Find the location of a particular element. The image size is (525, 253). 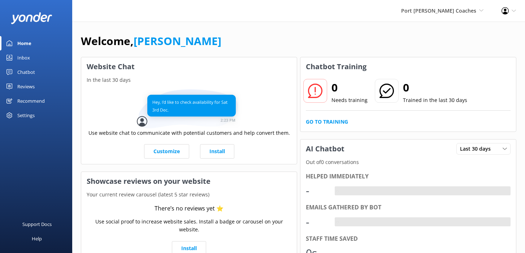

p: Out of 0 conversations is located at coordinates (408, 162).